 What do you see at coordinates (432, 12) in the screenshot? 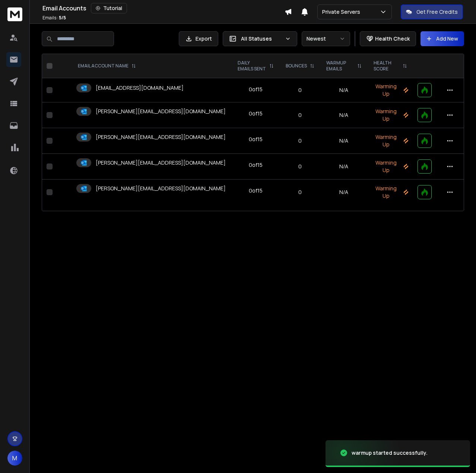
I see `button: Get Free Credits` at bounding box center [432, 12].